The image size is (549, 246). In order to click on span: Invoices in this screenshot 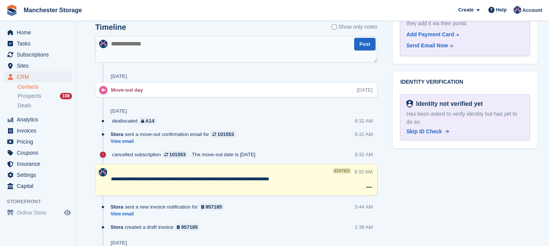, I will do `click(40, 130)`.